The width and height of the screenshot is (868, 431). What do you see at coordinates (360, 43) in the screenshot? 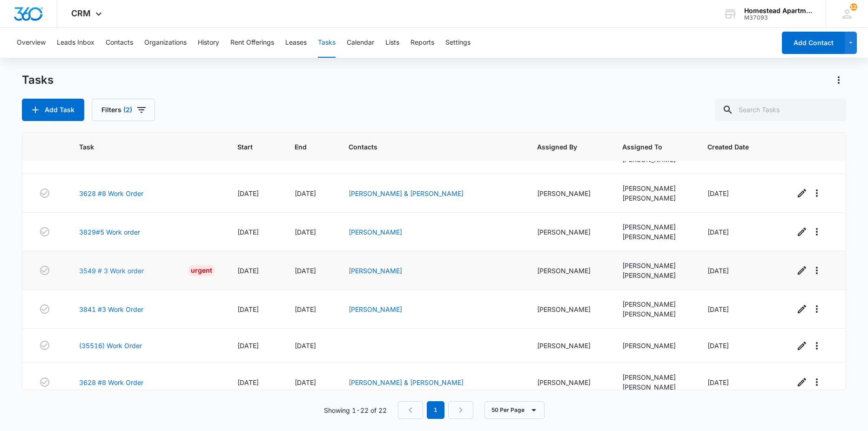
I see `button: Calendar` at bounding box center [360, 43].